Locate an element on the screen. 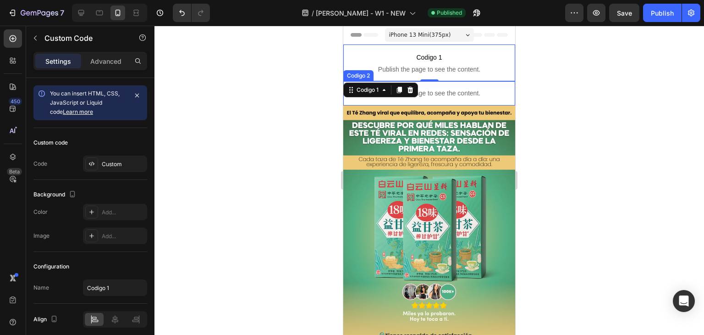  div: Align is located at coordinates (46, 319).